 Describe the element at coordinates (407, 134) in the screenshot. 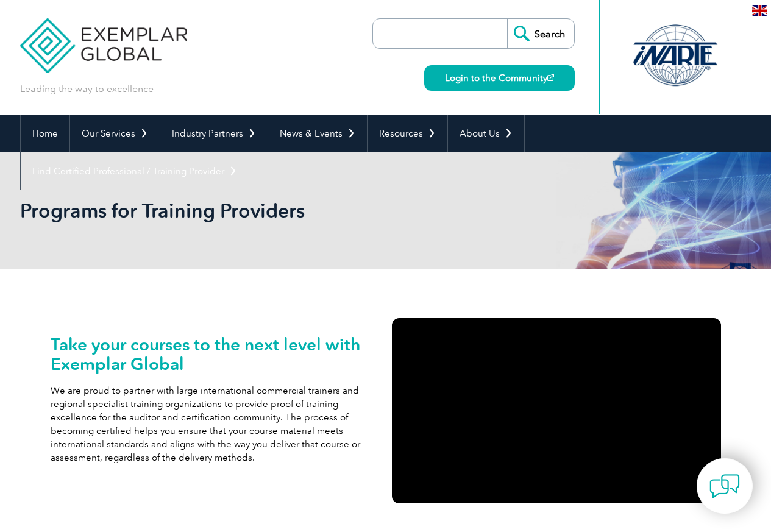

I see `a: Resources` at that location.